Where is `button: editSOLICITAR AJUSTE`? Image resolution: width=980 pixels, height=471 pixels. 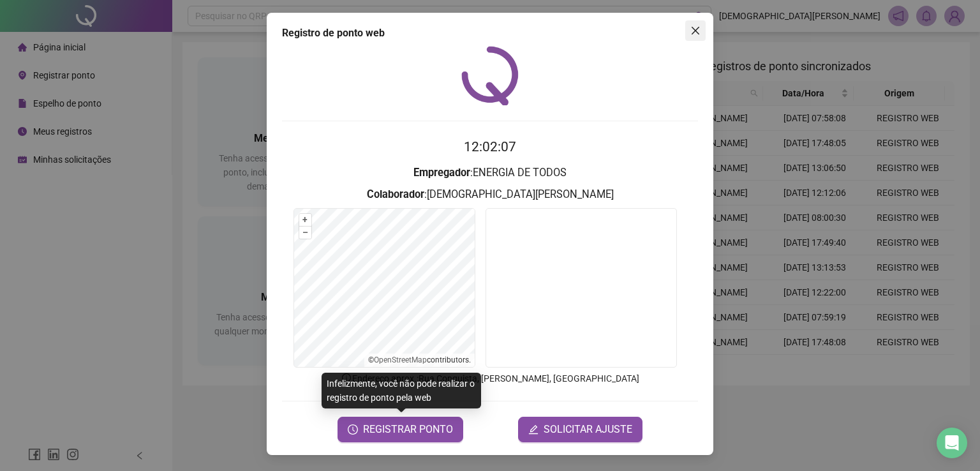 button: editSOLICITAR AJUSTE is located at coordinates (580, 430).